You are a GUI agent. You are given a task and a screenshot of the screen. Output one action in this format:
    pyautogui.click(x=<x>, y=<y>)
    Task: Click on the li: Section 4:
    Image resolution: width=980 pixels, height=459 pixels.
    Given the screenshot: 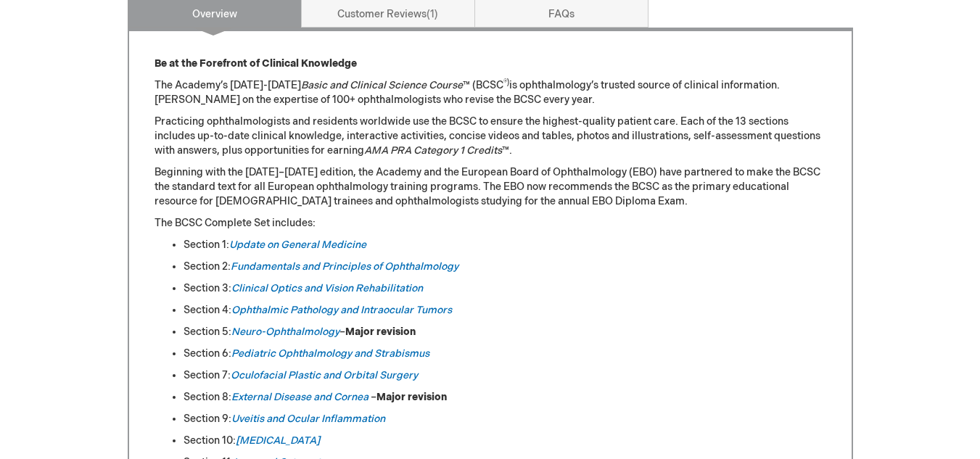 What is the action you would take?
    pyautogui.click(x=505, y=310)
    